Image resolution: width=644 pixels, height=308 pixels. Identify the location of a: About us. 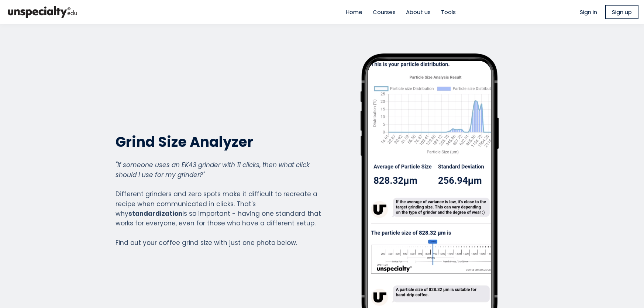
(418, 12).